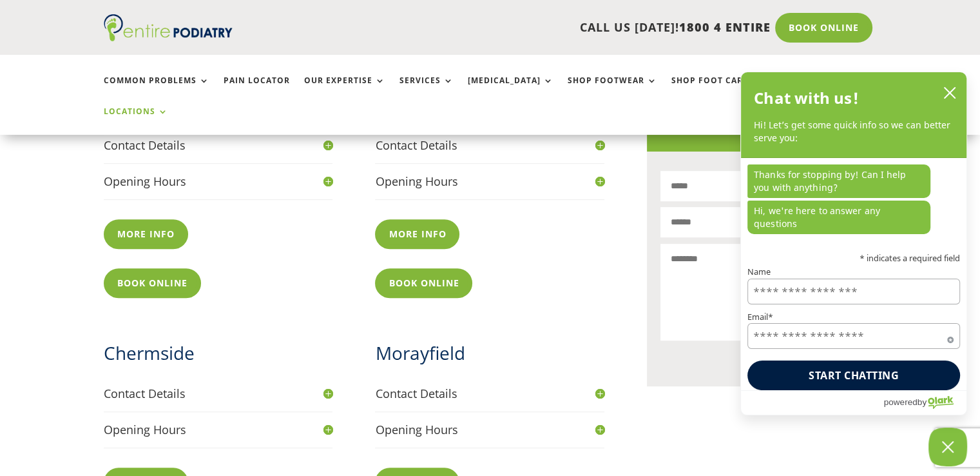 Image resolution: width=980 pixels, height=476 pixels. What do you see at coordinates (256, 90) in the screenshot?
I see `a: Pain Locator` at bounding box center [256, 90].